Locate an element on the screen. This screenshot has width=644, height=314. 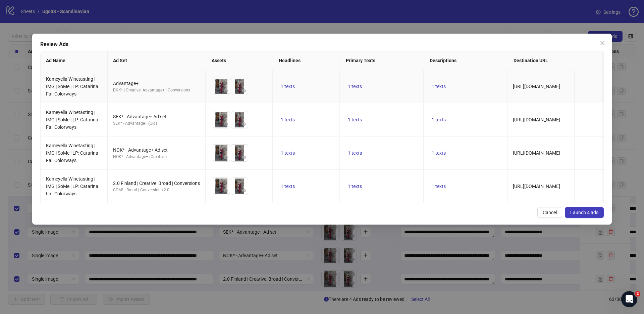
div: 2.0 Finland | Creative: Broad | Conversions is located at coordinates (156, 183).